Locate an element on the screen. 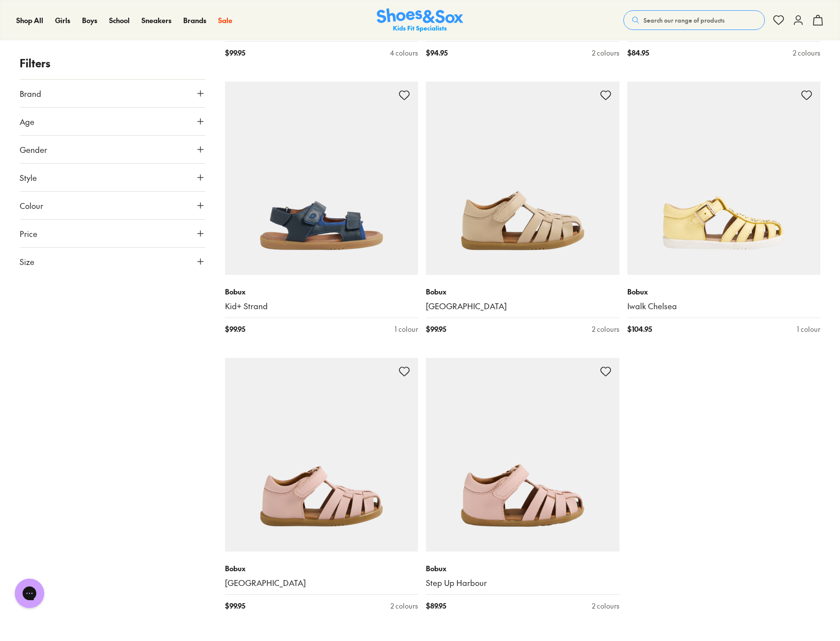 This screenshot has height=641, width=840. button: Gorgias live chat is located at coordinates (20, 18).